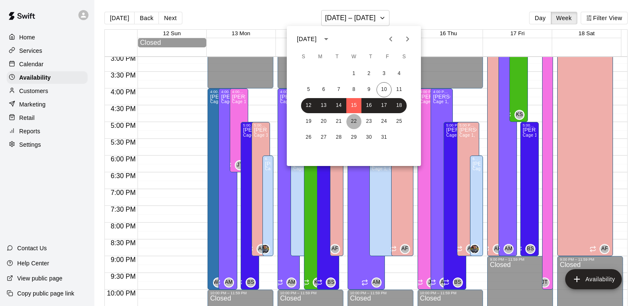 This screenshot has width=644, height=306. Describe the element at coordinates (339, 137) in the screenshot. I see `button: 28` at that location.